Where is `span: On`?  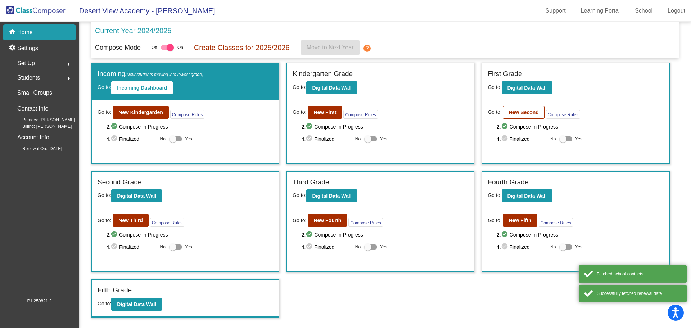 span: On is located at coordinates (180, 48).